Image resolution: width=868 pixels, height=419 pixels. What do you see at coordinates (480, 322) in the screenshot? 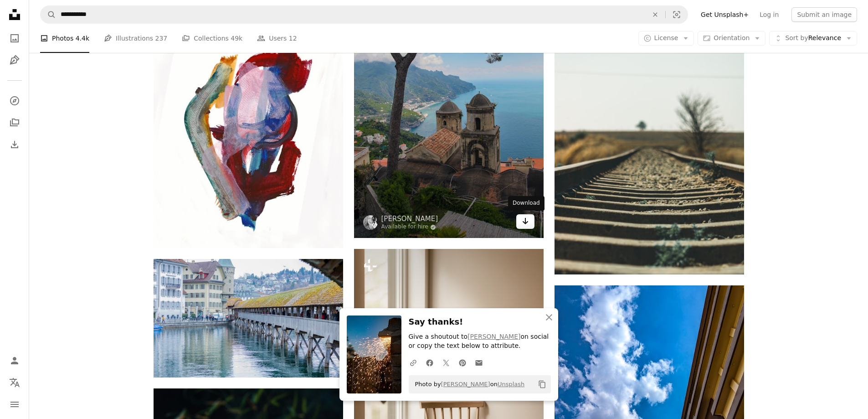
I see `h3: Say thanks!` at bounding box center [480, 322].